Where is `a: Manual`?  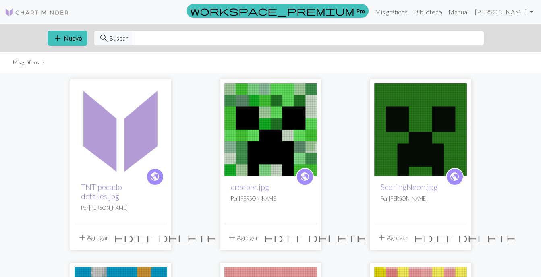 a: Manual is located at coordinates (458, 12).